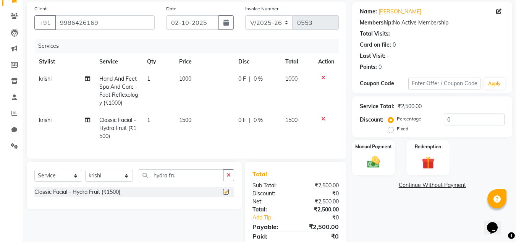  Describe the element at coordinates (257, 61) in the screenshot. I see `th: Disc` at that location.